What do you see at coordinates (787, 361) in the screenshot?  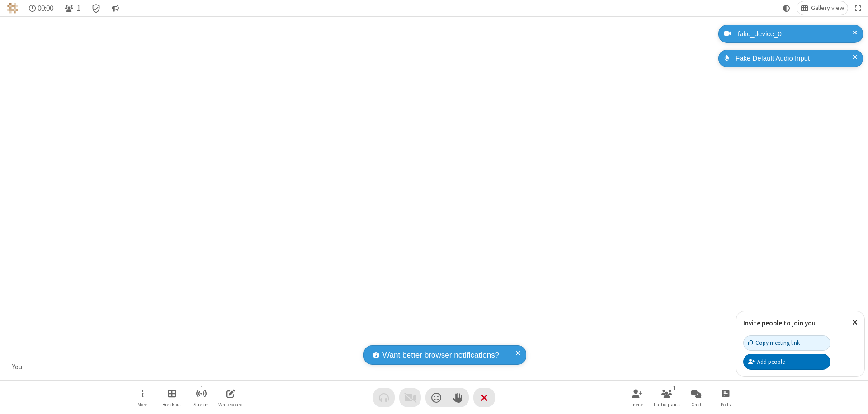 I see `button: Add people` at bounding box center [787, 361].